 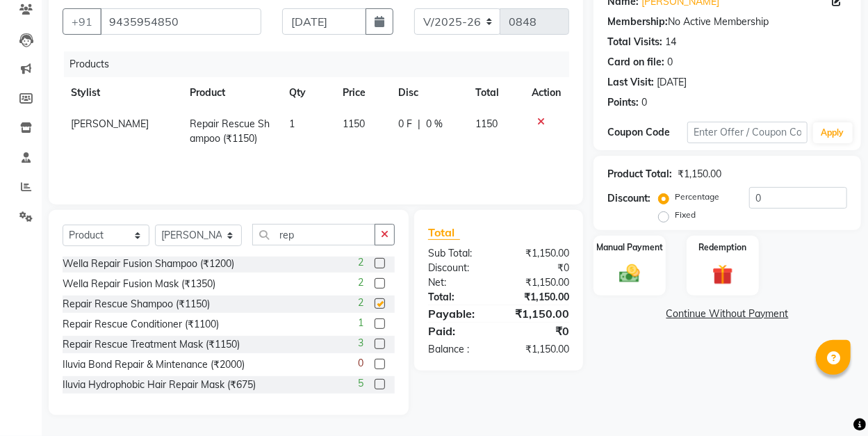 I want to click on div: No Active Membership, so click(x=727, y=22).